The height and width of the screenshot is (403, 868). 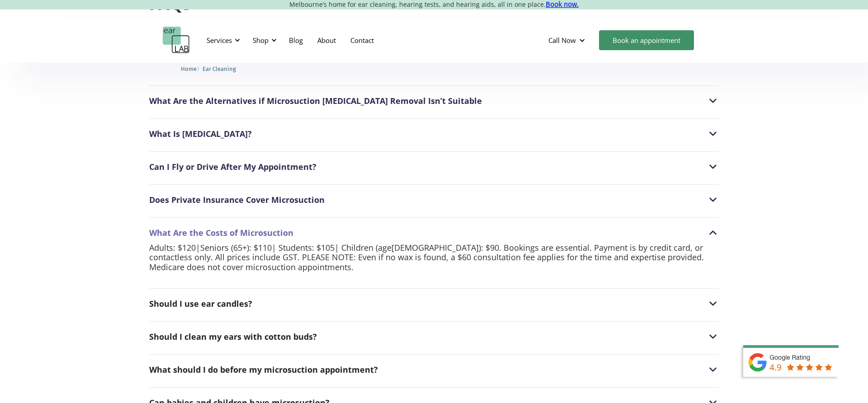 I want to click on div: What should I do before my microsuction appointment?, so click(x=264, y=370).